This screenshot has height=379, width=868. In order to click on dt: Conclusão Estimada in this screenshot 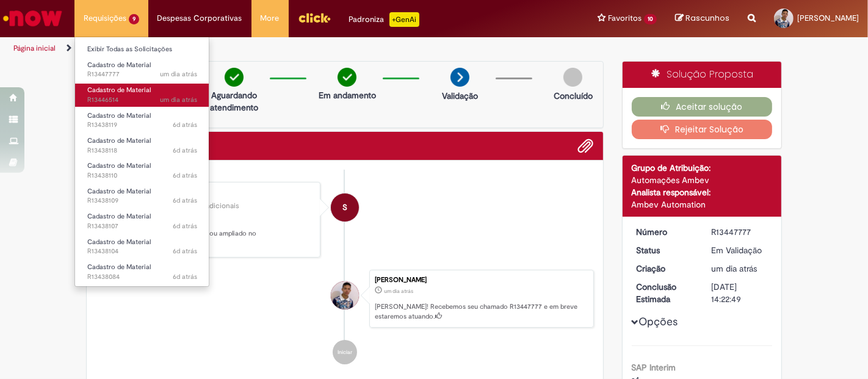, I will do `click(665, 292)`.